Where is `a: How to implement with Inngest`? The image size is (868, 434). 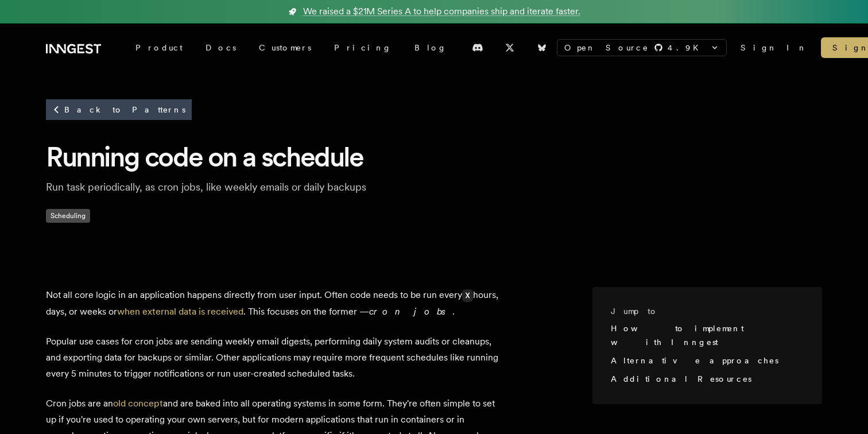 a: How to implement with Inngest is located at coordinates (676, 335).